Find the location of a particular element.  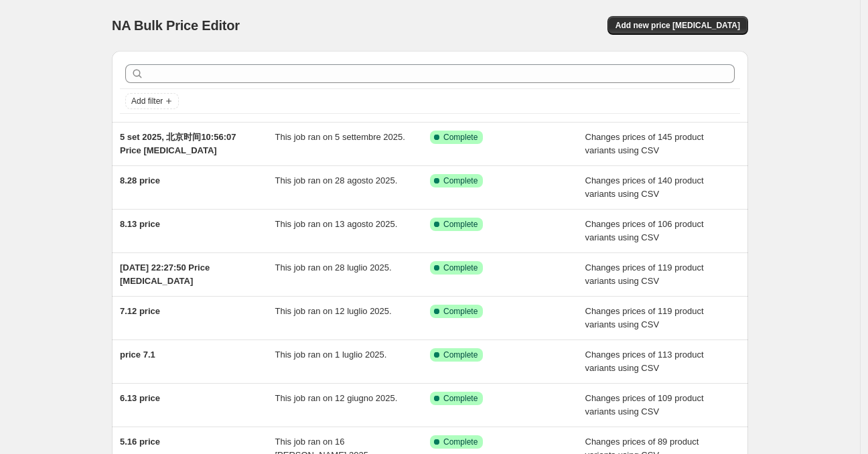

span: 8.28 price is located at coordinates (140, 180).